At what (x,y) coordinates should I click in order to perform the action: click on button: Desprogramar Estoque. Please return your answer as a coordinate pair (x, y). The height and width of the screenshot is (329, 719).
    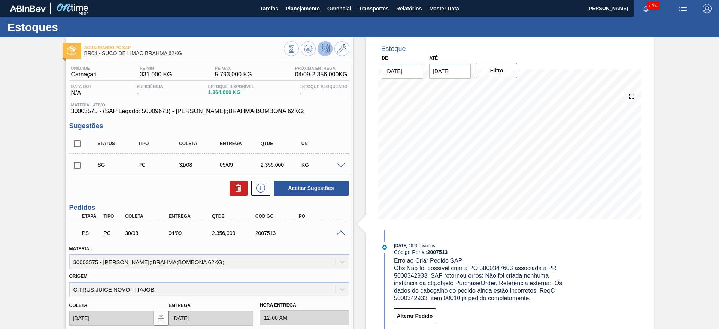
    Looking at the image, I should click on (325, 49).